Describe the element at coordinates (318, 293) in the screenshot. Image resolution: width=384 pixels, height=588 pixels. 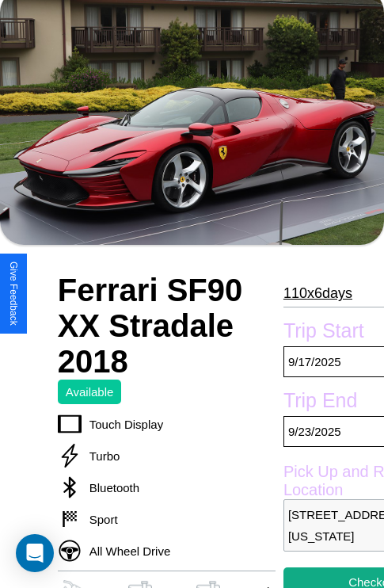
I see `p: 110 x 6 days` at that location.